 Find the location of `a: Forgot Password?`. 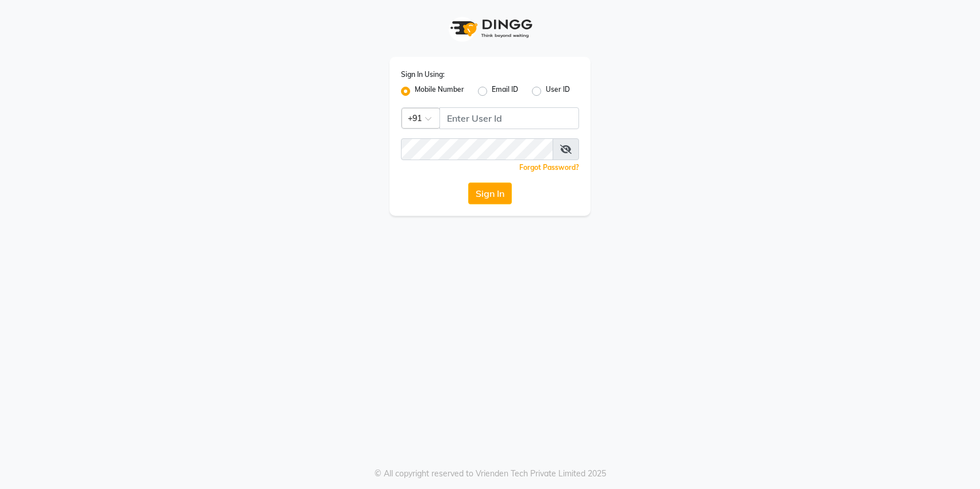

a: Forgot Password? is located at coordinates (549, 167).